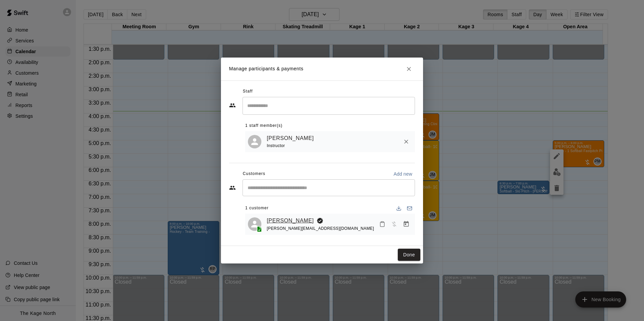 This screenshot has width=644, height=321. What do you see at coordinates (232, 188) in the screenshot?
I see `svg: Customers` at bounding box center [232, 188].